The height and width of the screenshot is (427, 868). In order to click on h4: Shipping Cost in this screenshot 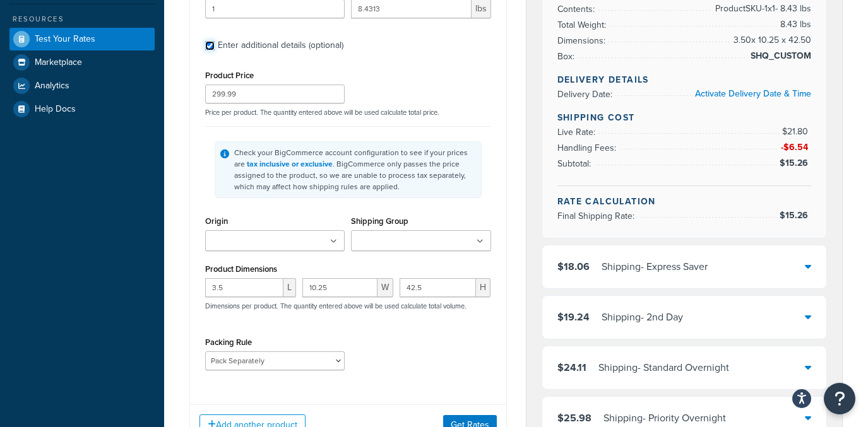, I will do `click(684, 117)`.